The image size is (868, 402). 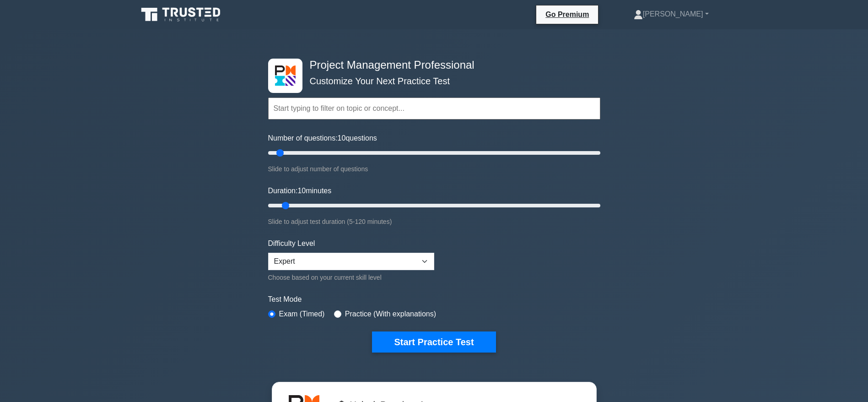 I want to click on label: Test Mode, so click(x=434, y=300).